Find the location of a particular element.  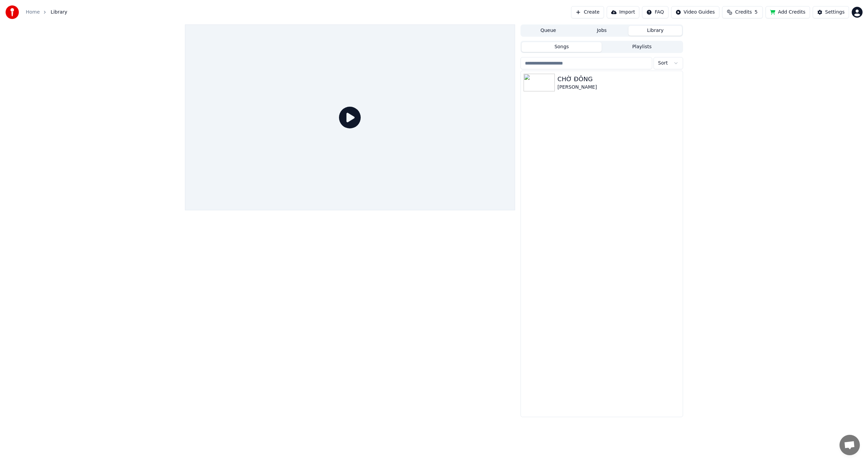

a: Home is located at coordinates (32, 12).